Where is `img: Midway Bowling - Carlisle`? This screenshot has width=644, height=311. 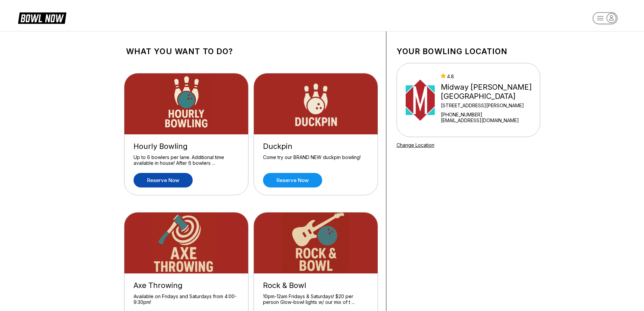
img: Midway Bowling - Carlisle is located at coordinates (420, 100).